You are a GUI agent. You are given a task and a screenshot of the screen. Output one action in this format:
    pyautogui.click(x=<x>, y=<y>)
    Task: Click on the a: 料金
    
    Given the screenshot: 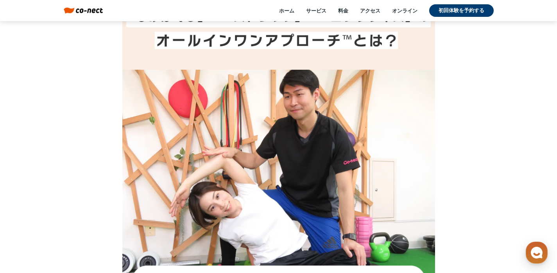 What is the action you would take?
    pyautogui.click(x=343, y=11)
    